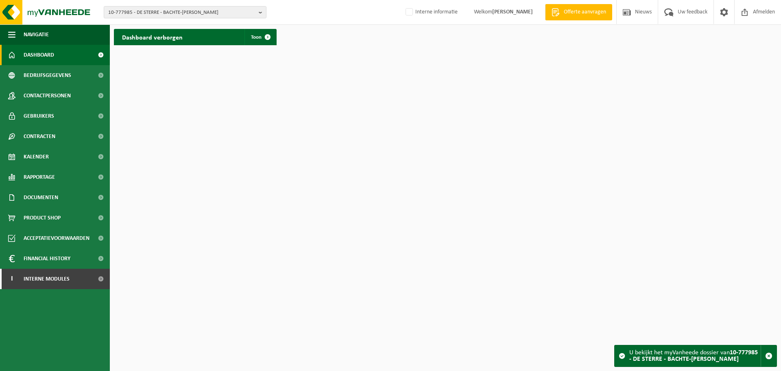 This screenshot has height=371, width=781. I want to click on span: Dashboard, so click(39, 55).